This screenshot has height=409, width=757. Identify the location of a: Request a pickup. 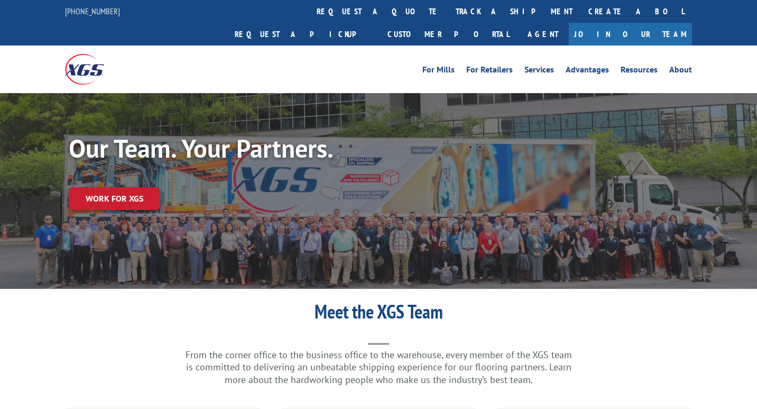
(303, 34).